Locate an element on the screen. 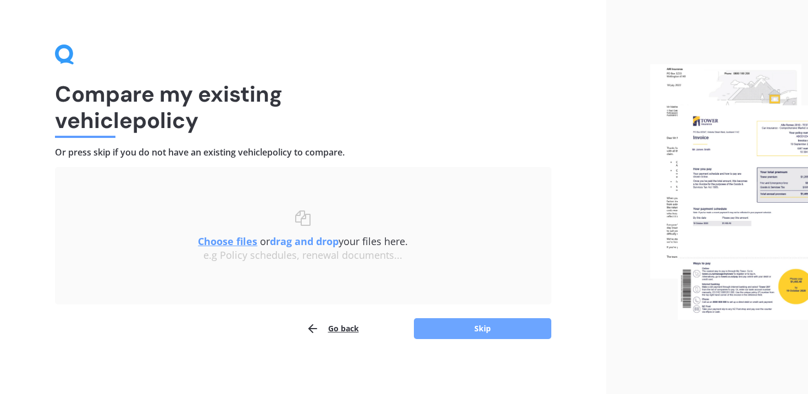 This screenshot has height=394, width=808. h4: Or press skip if you do not have an existing vehicle policy to compare. is located at coordinates (303, 152).